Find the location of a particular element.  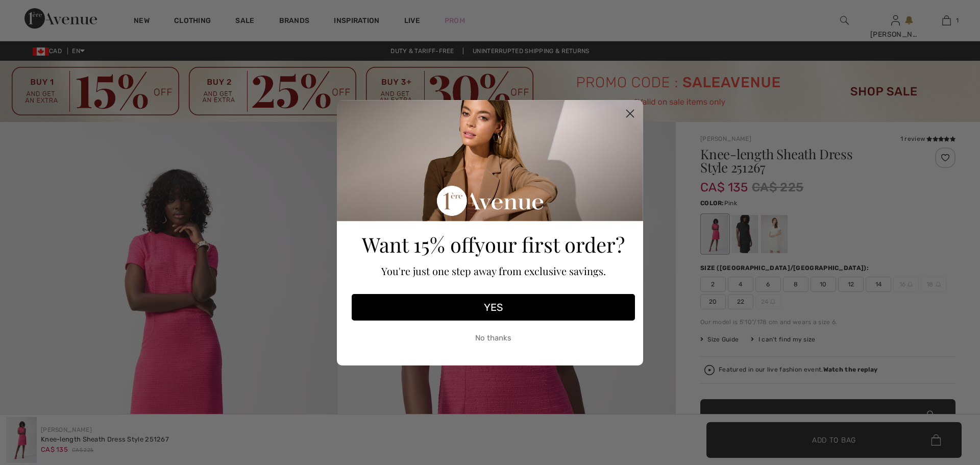

span: your first order? is located at coordinates (550, 244).